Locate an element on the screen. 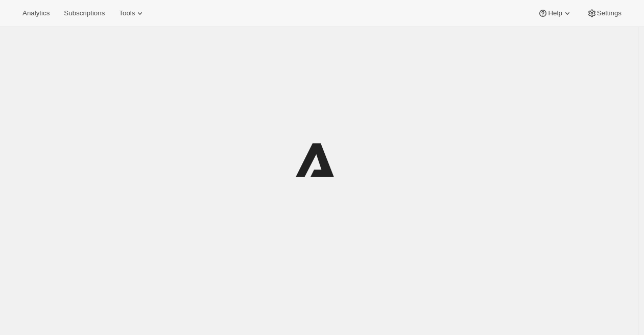  button: Analytics is located at coordinates (36, 13).